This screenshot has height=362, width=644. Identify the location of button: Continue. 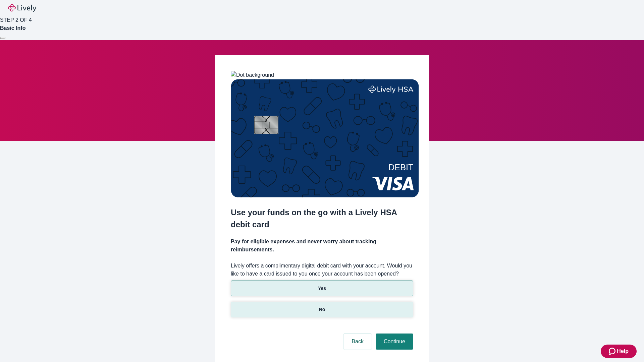
(395, 342).